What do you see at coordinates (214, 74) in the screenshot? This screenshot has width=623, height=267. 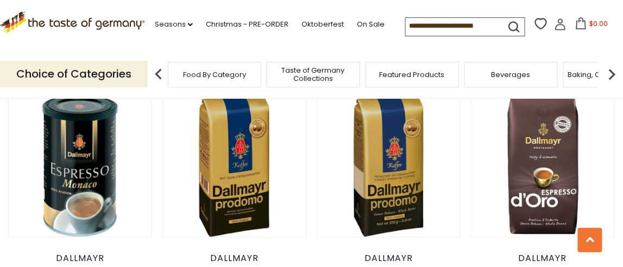 I see `a: Food By Category` at bounding box center [214, 74].